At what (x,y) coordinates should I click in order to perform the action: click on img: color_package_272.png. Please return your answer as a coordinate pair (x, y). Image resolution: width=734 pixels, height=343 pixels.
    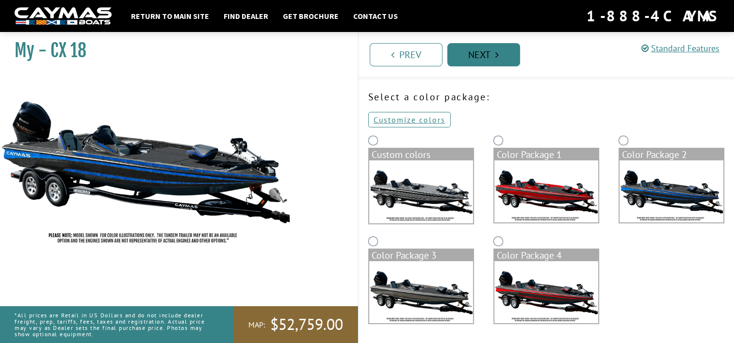
    Looking at the image, I should click on (546, 192).